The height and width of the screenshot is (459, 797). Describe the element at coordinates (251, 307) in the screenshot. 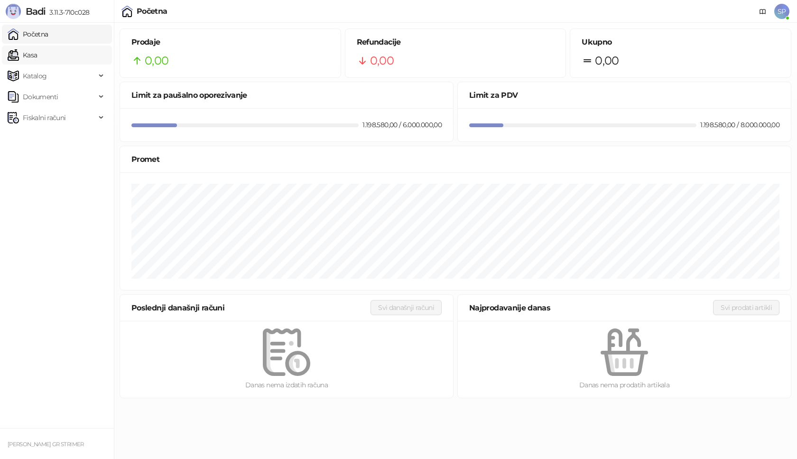

I see `div: Poslednji današnji računi` at that location.